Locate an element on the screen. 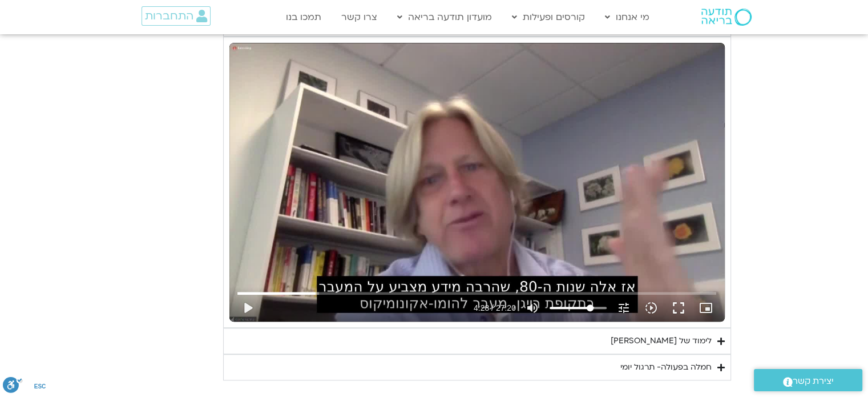  img: תודעה בריאה is located at coordinates (727, 17).